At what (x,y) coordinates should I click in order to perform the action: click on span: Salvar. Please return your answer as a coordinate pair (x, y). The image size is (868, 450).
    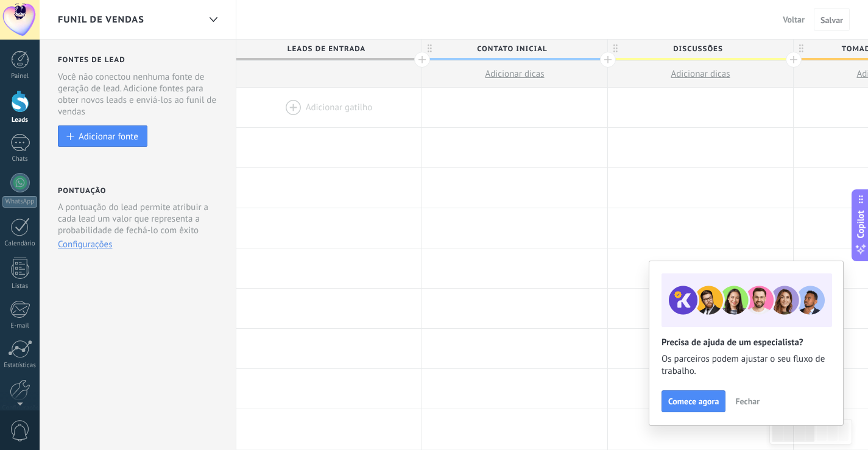
    Looking at the image, I should click on (831, 20).